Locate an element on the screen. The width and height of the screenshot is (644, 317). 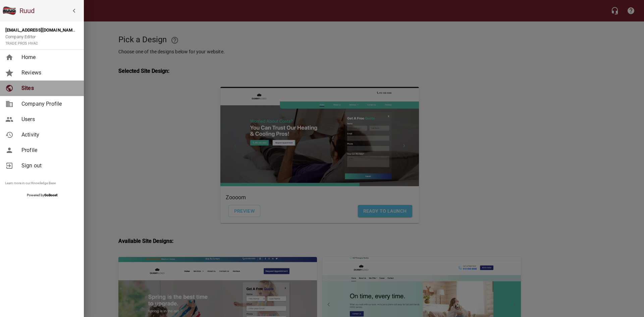
span: Users is located at coordinates (49, 120).